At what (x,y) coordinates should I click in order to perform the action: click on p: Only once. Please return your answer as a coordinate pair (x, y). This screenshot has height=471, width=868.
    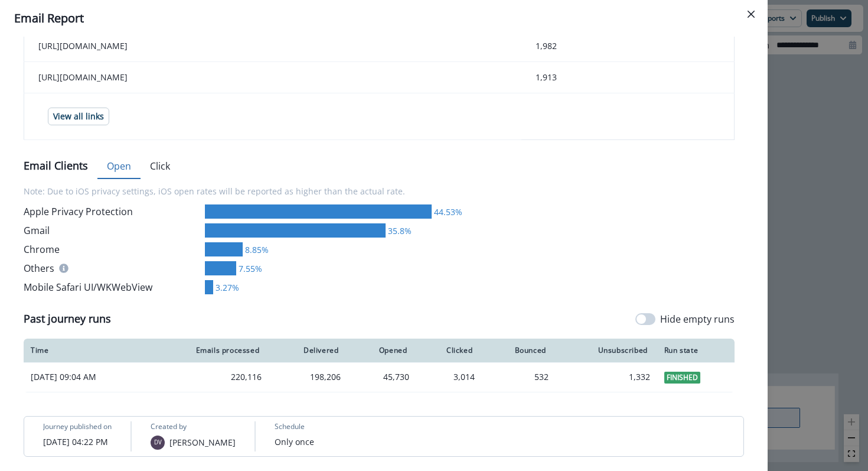
    Looking at the image, I should click on (294, 441).